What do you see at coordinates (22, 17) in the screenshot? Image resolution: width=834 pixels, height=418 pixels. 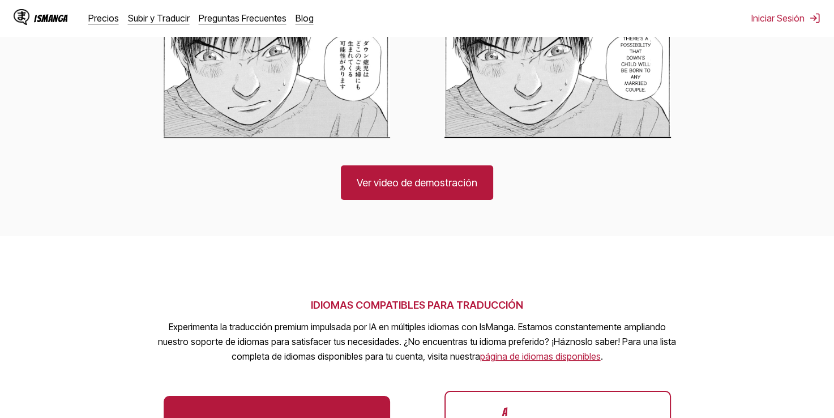 I see `img: IsManga Logo` at bounding box center [22, 17].